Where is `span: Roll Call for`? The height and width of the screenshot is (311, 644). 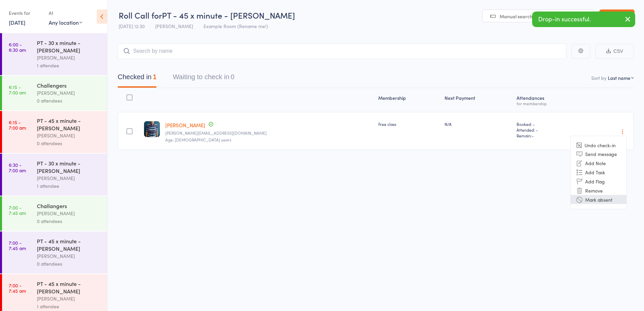
span: Roll Call for is located at coordinates (140, 15).